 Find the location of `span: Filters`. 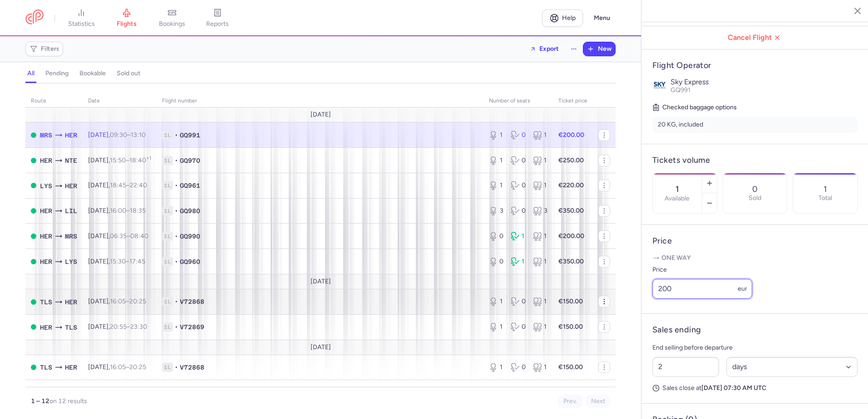

span: Filters is located at coordinates (50, 49).